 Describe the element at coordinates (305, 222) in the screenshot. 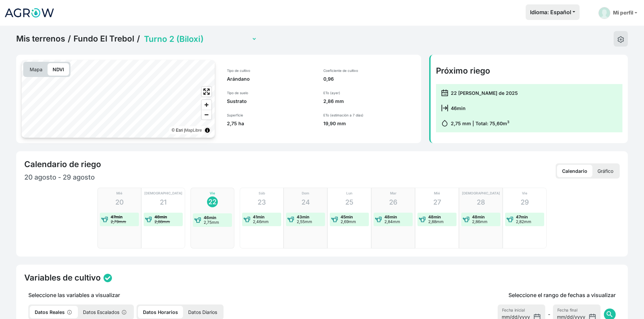

I see `p: 2,55mm` at that location.